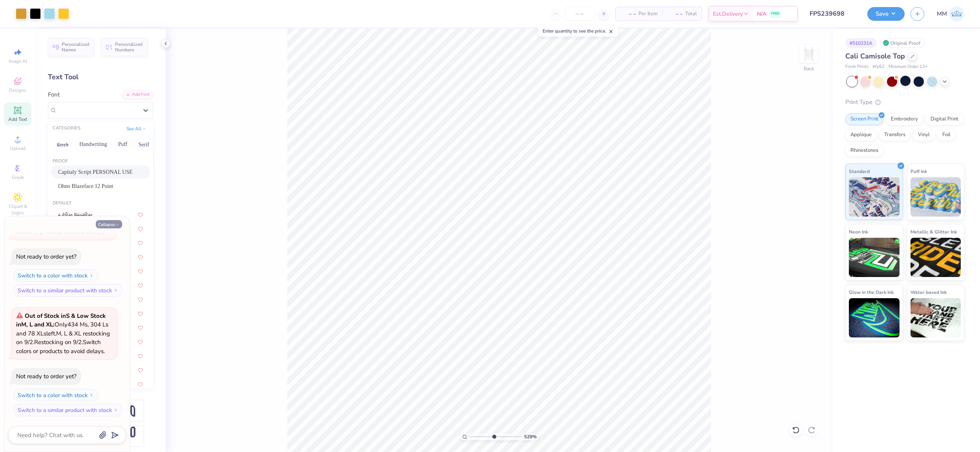 This screenshot has width=980, height=452. Describe the element at coordinates (95, 172) in the screenshot. I see `span: Capitaly Script PERSONAL USE` at that location.